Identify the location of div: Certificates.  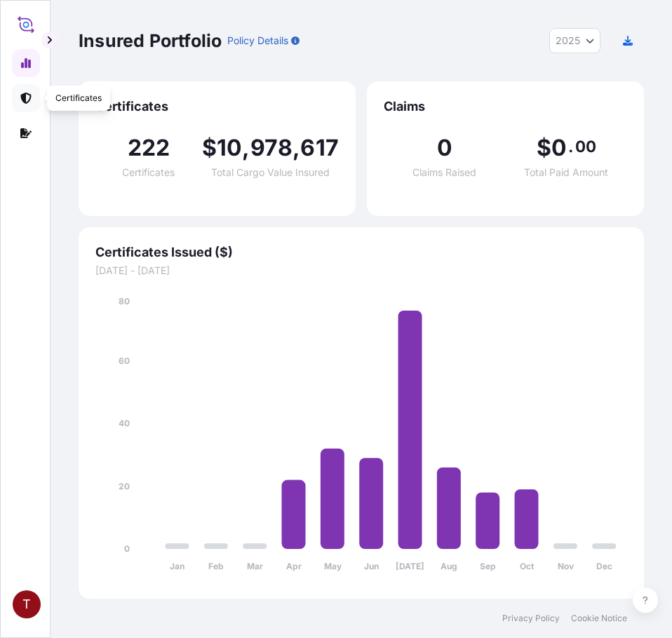
(79, 98).